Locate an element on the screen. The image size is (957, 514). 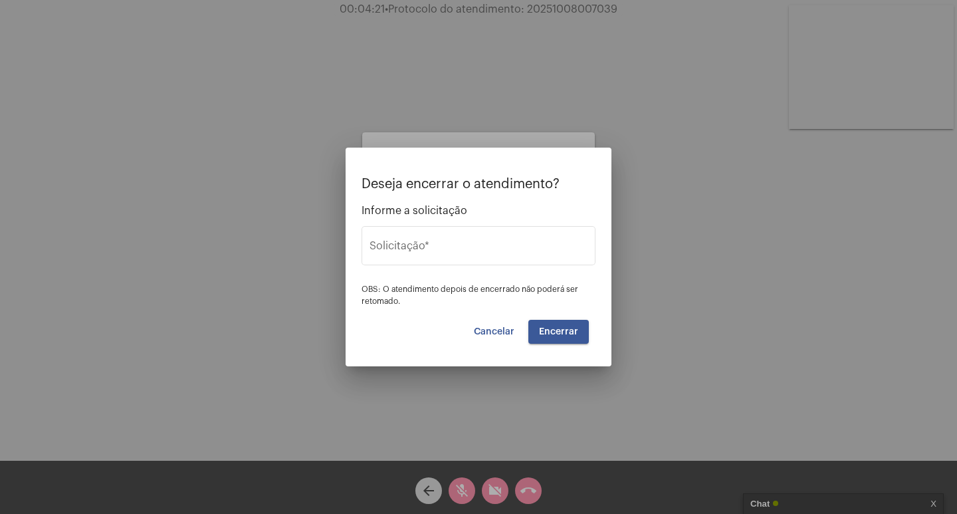
input: Buscar solicitação is located at coordinates (479, 249).